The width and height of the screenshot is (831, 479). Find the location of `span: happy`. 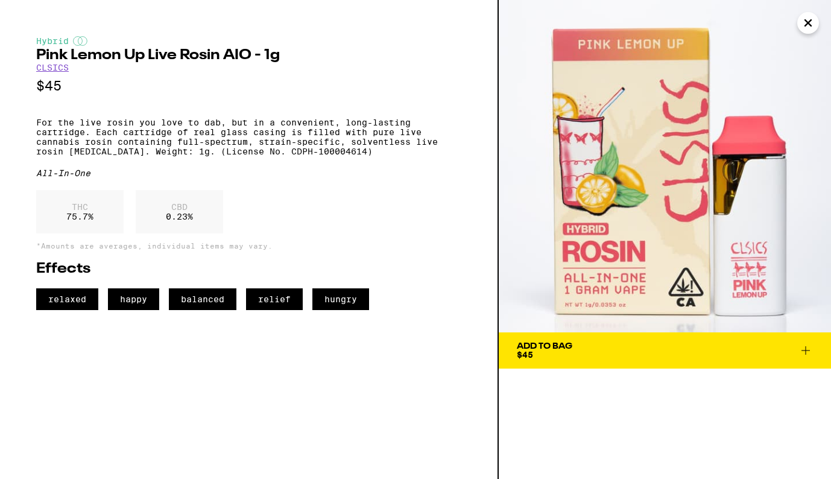

span: happy is located at coordinates (133, 299).